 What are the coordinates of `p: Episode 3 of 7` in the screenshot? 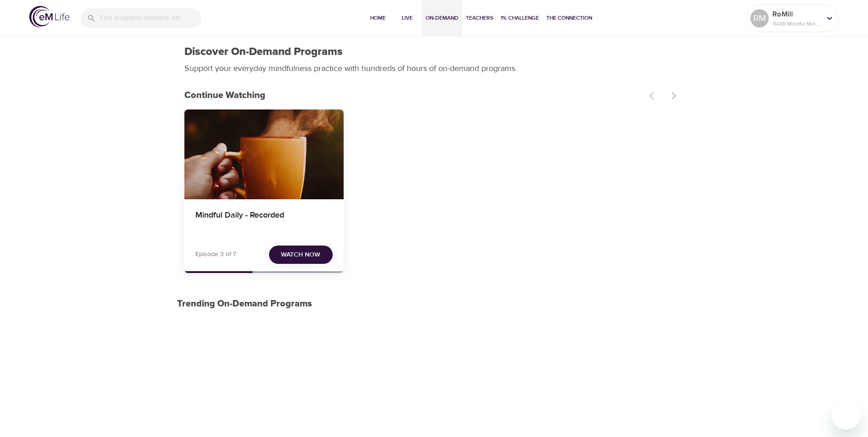 It's located at (216, 254).